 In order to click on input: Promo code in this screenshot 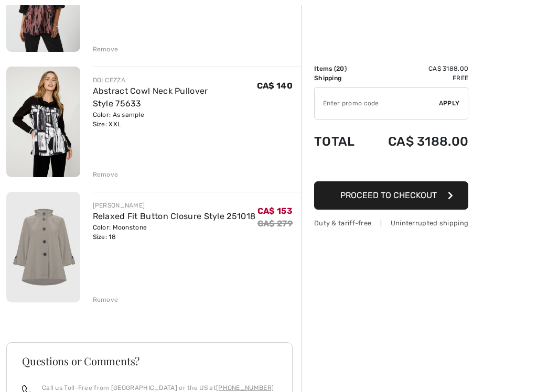, I will do `click(376, 103)`.